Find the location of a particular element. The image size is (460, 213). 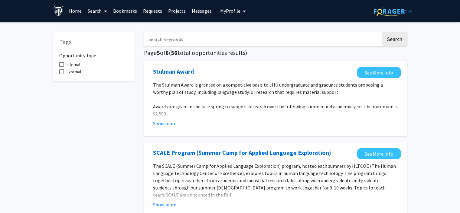

a: Search is located at coordinates (97, 11).